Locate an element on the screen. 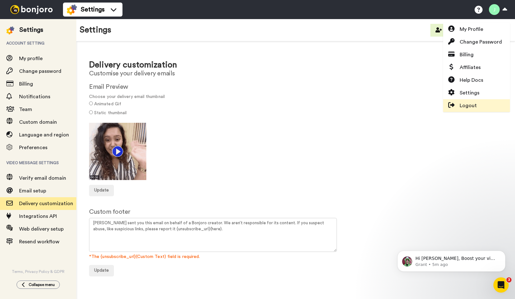  span: Notifications is located at coordinates (35, 97).